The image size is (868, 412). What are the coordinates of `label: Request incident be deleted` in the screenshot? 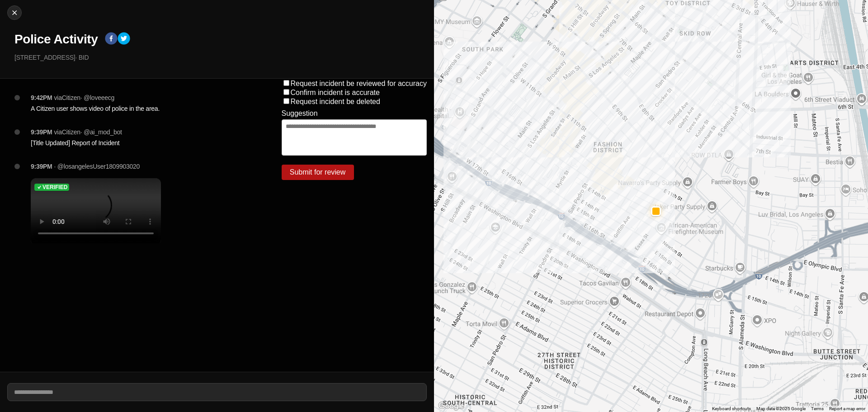 It's located at (336, 101).